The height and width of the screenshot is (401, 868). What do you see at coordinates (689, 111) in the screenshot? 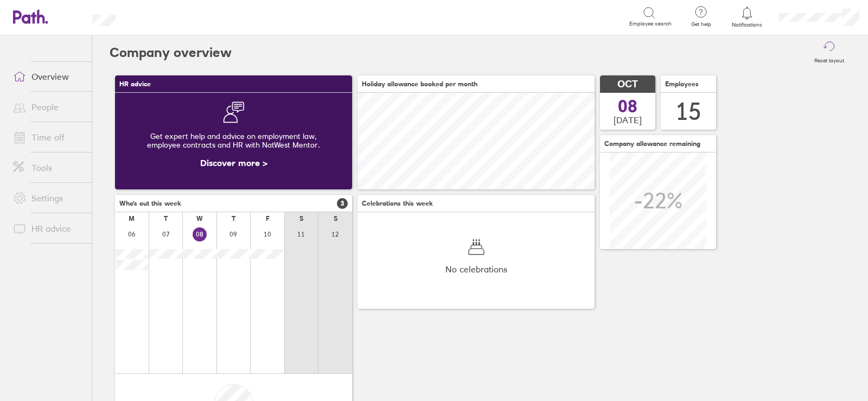
I see `div: 15` at bounding box center [689, 111].